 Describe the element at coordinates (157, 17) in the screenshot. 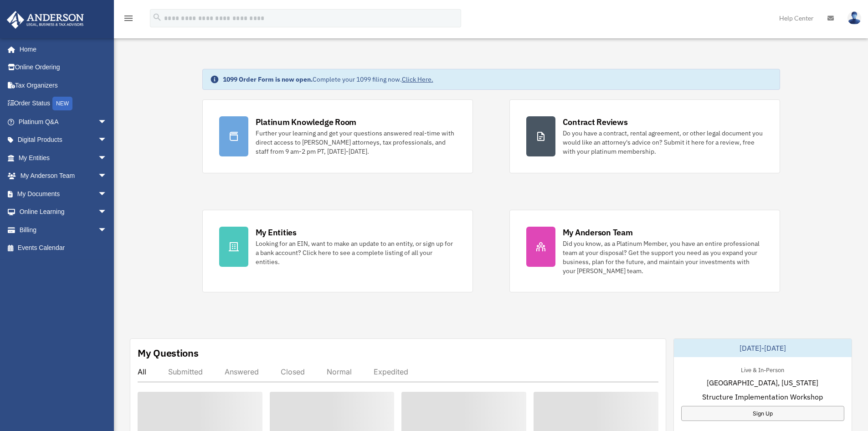

I see `i: search` at that location.